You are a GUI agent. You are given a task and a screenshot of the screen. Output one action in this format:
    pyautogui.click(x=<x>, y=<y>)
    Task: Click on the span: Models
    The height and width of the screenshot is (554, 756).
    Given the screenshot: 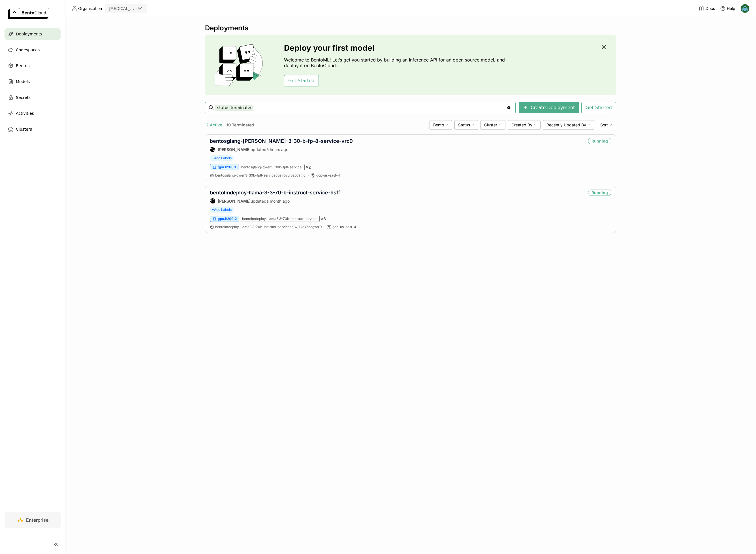 What is the action you would take?
    pyautogui.click(x=23, y=81)
    